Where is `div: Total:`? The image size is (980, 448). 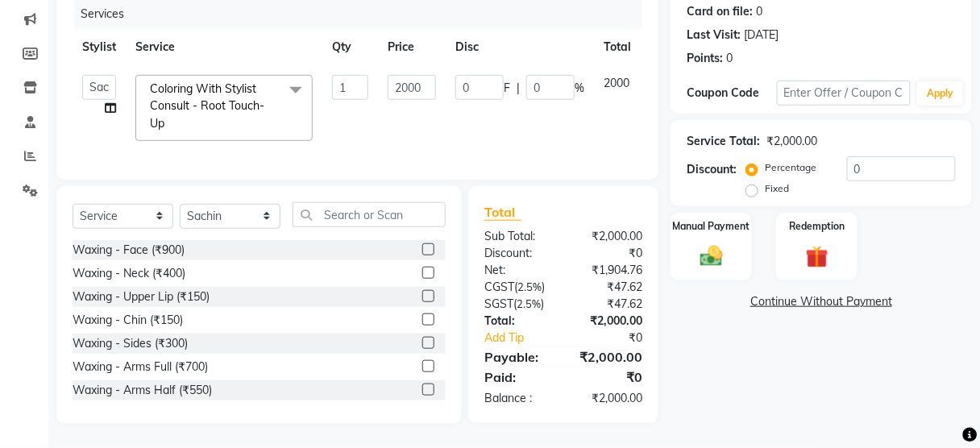 div: Total: is located at coordinates (517, 320).